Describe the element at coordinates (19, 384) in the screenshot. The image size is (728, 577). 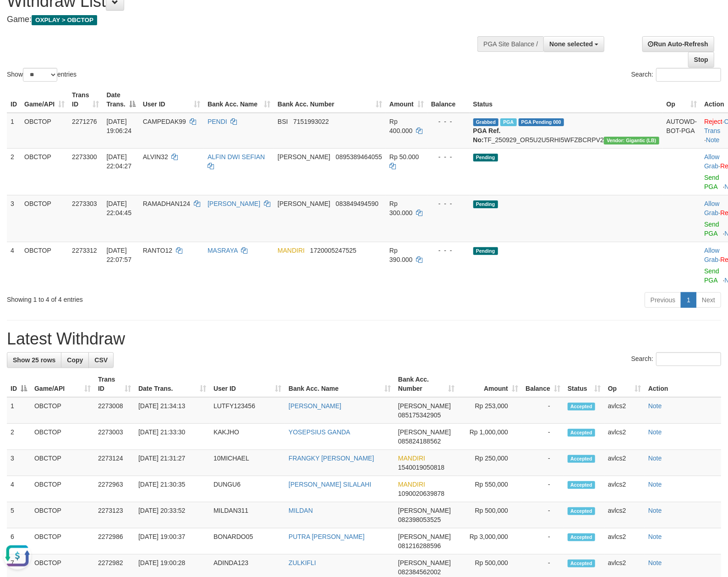
I see `th: ID: activate to sort column descending` at that location.